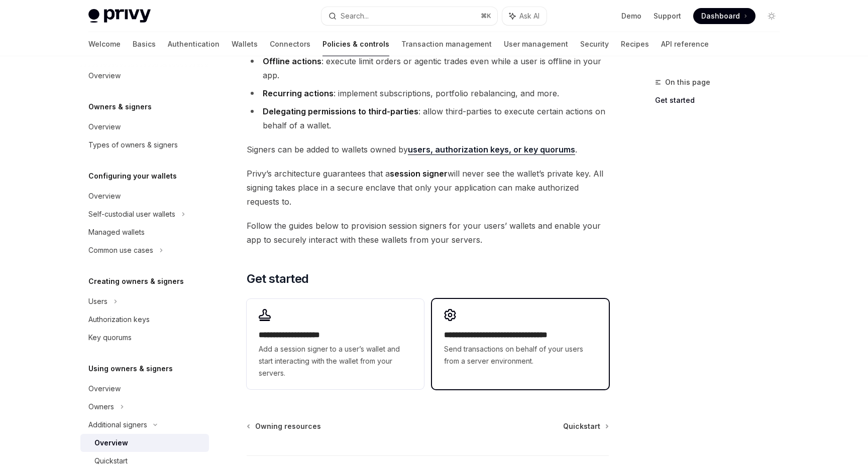 The height and width of the screenshot is (473, 868). I want to click on button: Toggle dark mode, so click(771, 16).